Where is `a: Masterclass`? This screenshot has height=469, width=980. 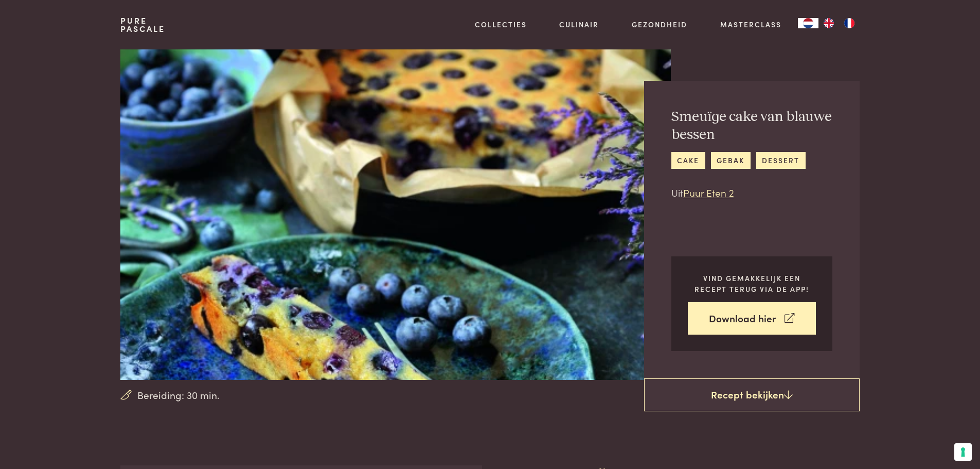
a: Masterclass is located at coordinates (751, 25).